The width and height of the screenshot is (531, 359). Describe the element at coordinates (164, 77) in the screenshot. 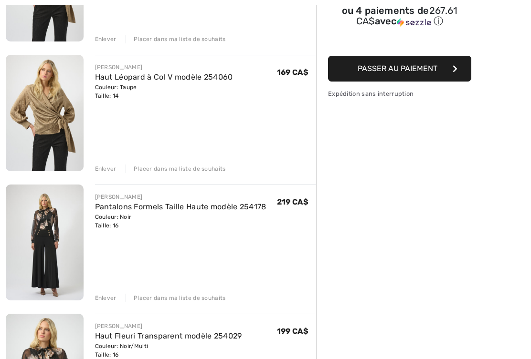

I see `a: Haut Léopard à Col V modèle 254060` at that location.